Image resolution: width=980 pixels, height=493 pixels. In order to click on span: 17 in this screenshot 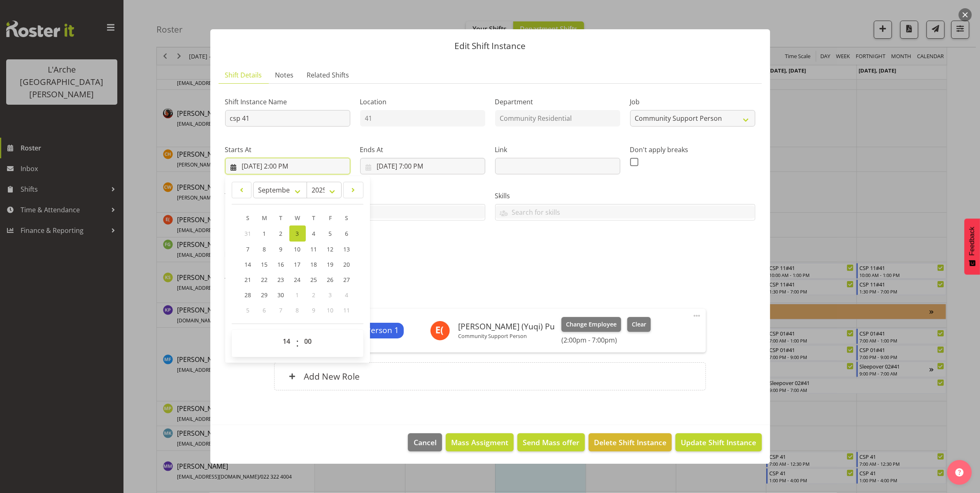, I will do `click(298, 264)`.